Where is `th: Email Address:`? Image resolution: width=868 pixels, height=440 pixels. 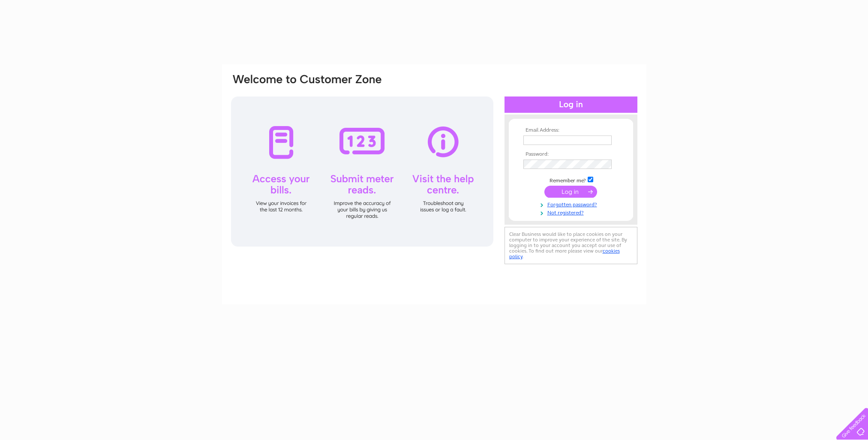 th: Email Address: is located at coordinates (570, 130).